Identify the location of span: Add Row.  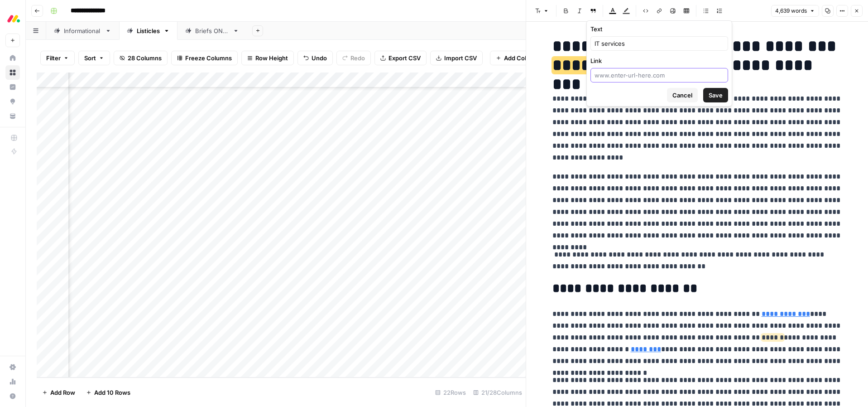
(63, 393).